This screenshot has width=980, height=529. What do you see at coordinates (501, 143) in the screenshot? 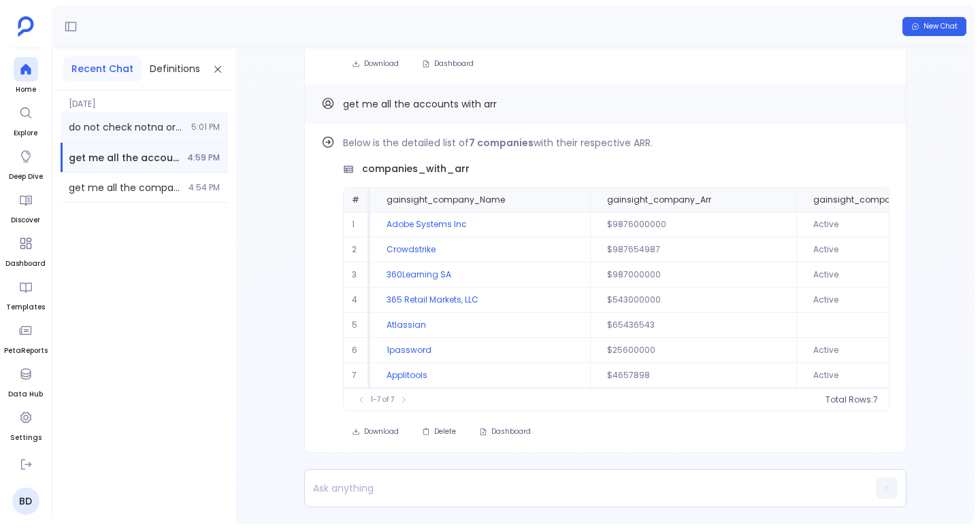
I see `strong: 7 companies` at bounding box center [501, 143].